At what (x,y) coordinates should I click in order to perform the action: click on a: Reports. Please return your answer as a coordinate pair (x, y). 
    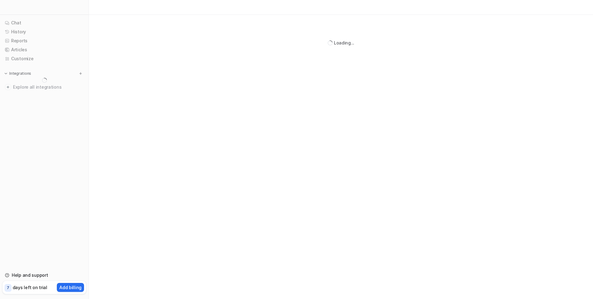
    Looking at the image, I should click on (44, 41).